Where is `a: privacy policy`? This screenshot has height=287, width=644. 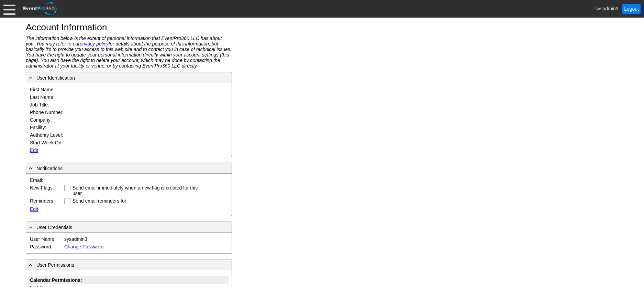 a: privacy policy is located at coordinates (94, 44).